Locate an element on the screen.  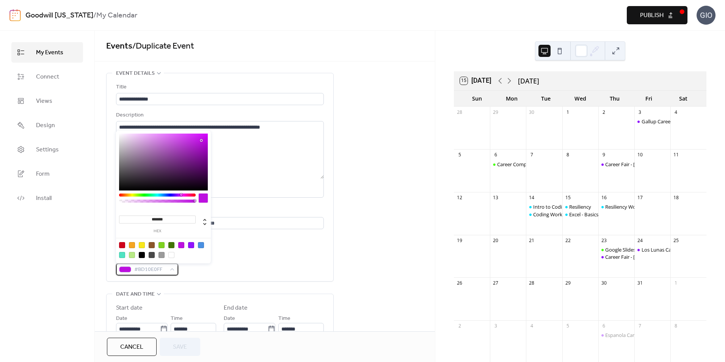
div: Career Fair - Albuquerque is located at coordinates (616, 257).